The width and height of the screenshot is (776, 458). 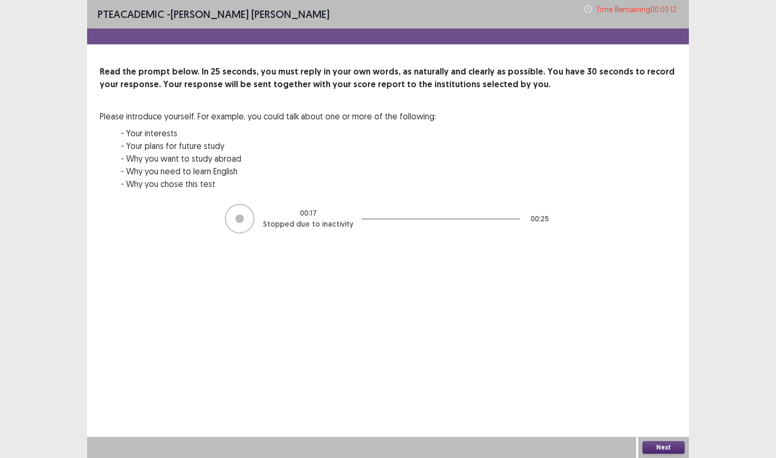 What do you see at coordinates (278, 171) in the screenshot?
I see `p: - Why you need to learn English` at bounding box center [278, 171].